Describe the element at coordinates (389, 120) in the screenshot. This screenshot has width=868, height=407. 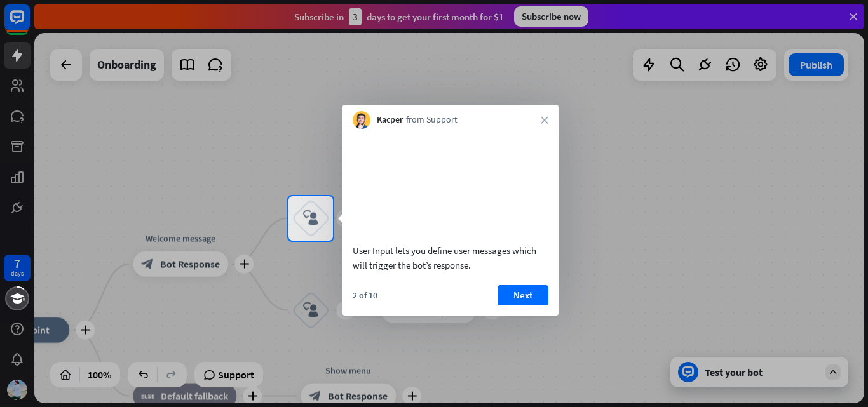
I see `span: Kacper` at that location.